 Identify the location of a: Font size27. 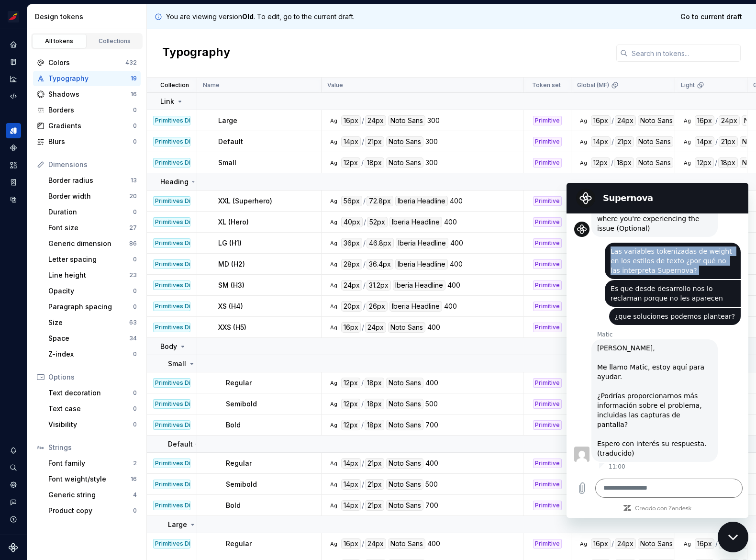
(92, 228).